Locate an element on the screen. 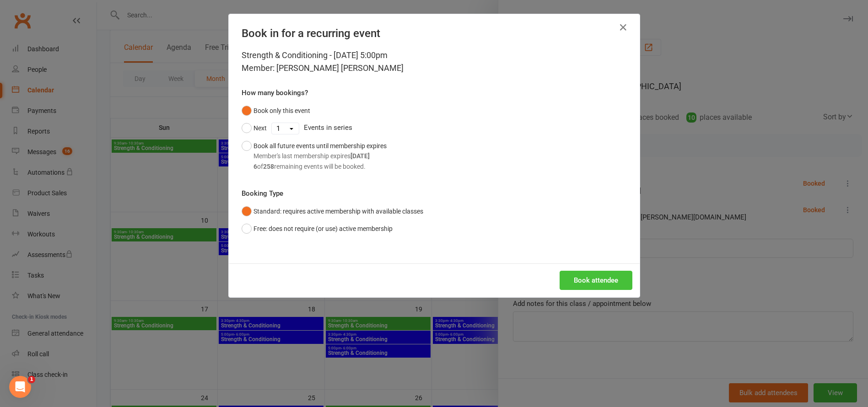 This screenshot has height=407, width=868. button: Close is located at coordinates (623, 28).